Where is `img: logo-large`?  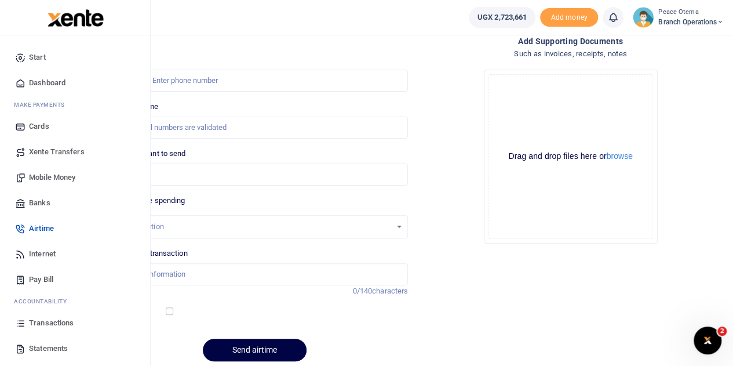
img: logo-large is located at coordinates (75, 18).